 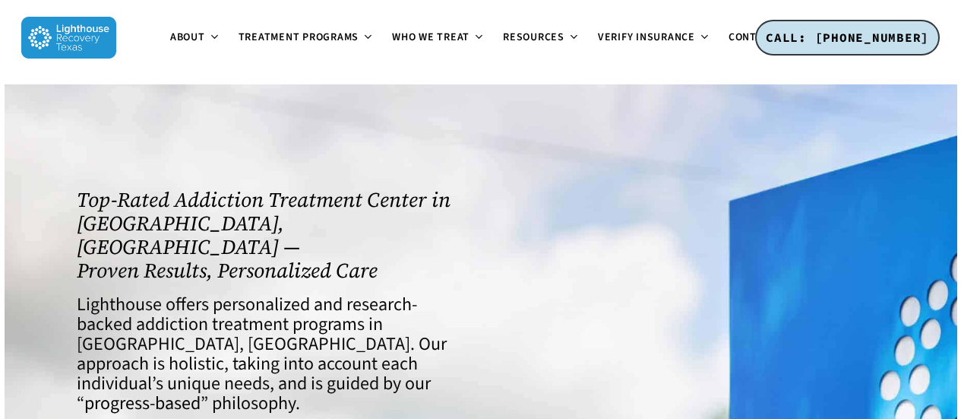 I want to click on span: Contact, so click(x=752, y=37).